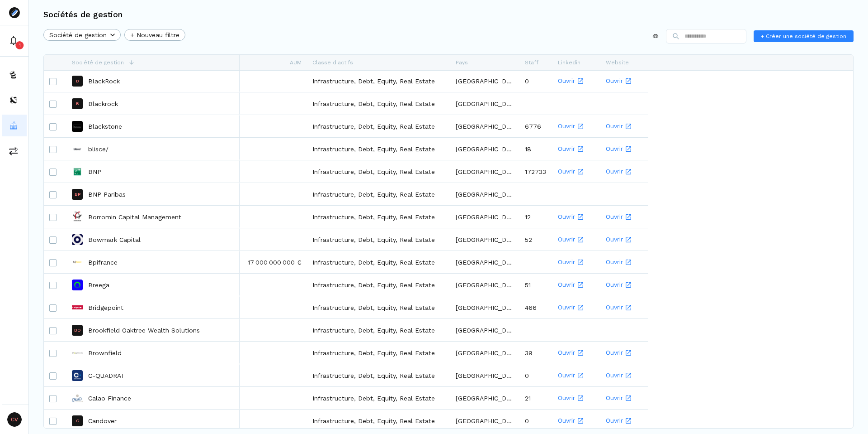 The height and width of the screenshot is (434, 868). I want to click on span: Classe d'actifs, so click(333, 62).